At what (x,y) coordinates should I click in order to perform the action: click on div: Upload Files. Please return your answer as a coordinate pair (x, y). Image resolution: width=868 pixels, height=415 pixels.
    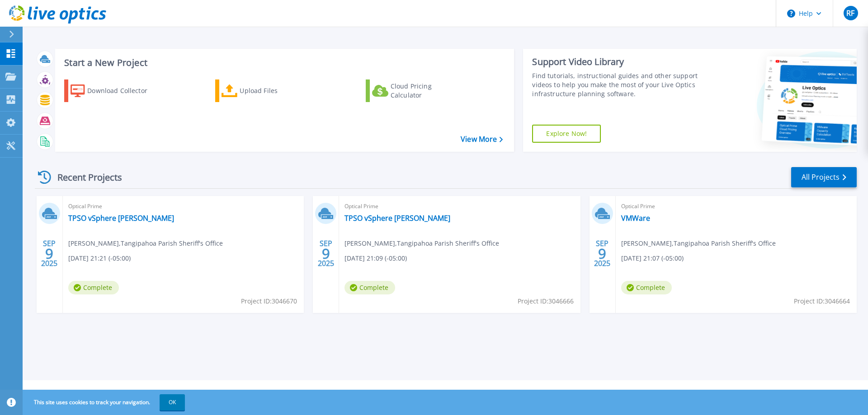
    Looking at the image, I should click on (276, 91).